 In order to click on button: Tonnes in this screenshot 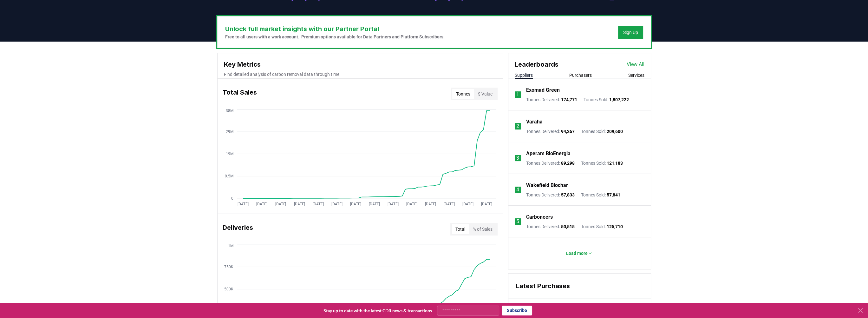, I will do `click(463, 94)`.